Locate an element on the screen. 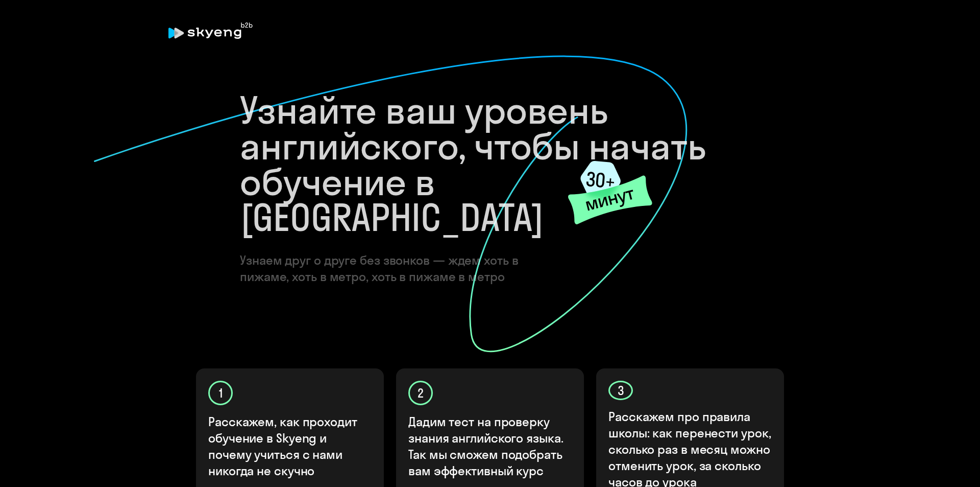 The width and height of the screenshot is (980, 487). div: 3 is located at coordinates (621, 390).